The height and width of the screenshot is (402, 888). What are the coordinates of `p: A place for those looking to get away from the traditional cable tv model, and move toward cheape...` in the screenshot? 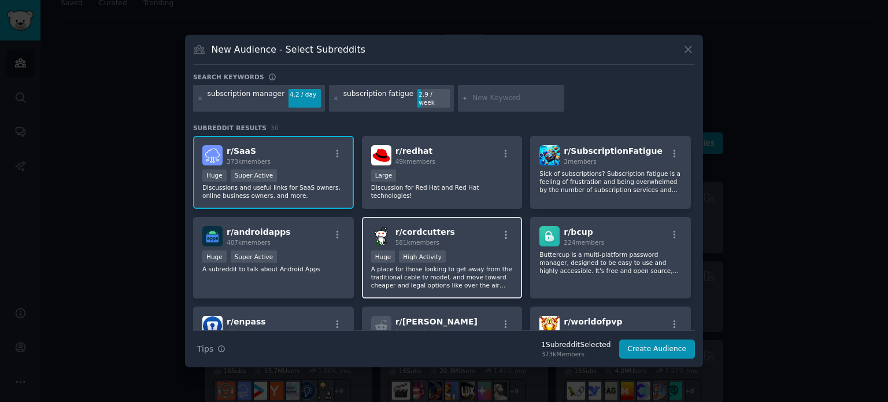 It's located at (442, 277).